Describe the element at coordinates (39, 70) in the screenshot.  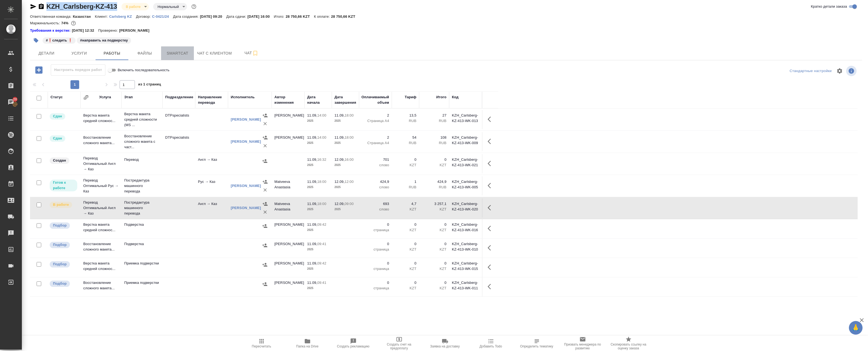
I see `button: Добавить работу` at that location.